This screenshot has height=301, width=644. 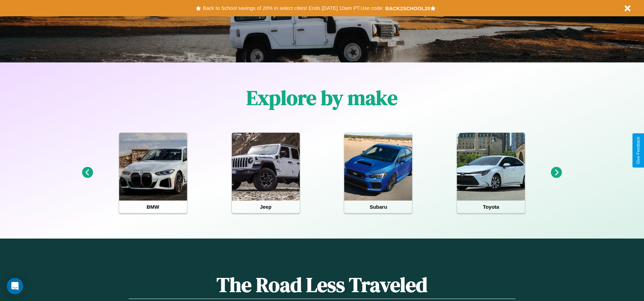 I want to click on h4: Subaru, so click(x=378, y=206).